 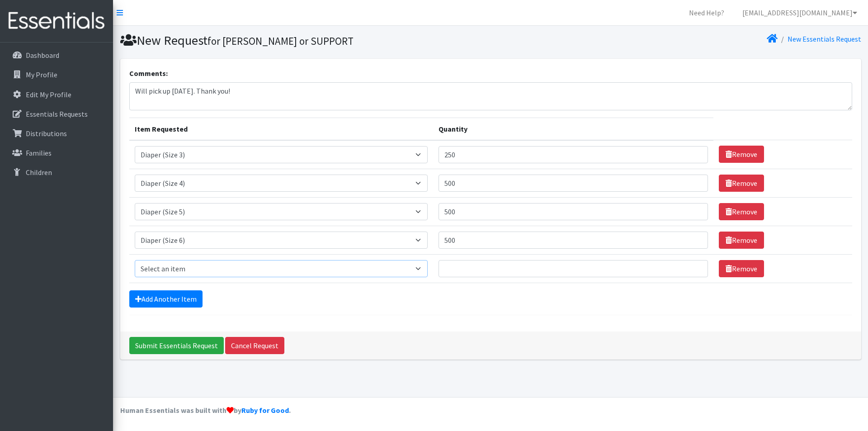 I want to click on p: Edit My Profile, so click(x=49, y=94).